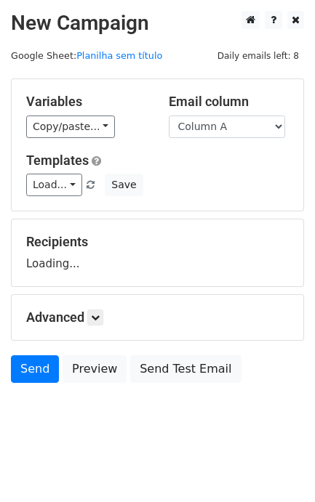 The width and height of the screenshot is (315, 502). What do you see at coordinates (229, 102) in the screenshot?
I see `h5: Email column` at bounding box center [229, 102].